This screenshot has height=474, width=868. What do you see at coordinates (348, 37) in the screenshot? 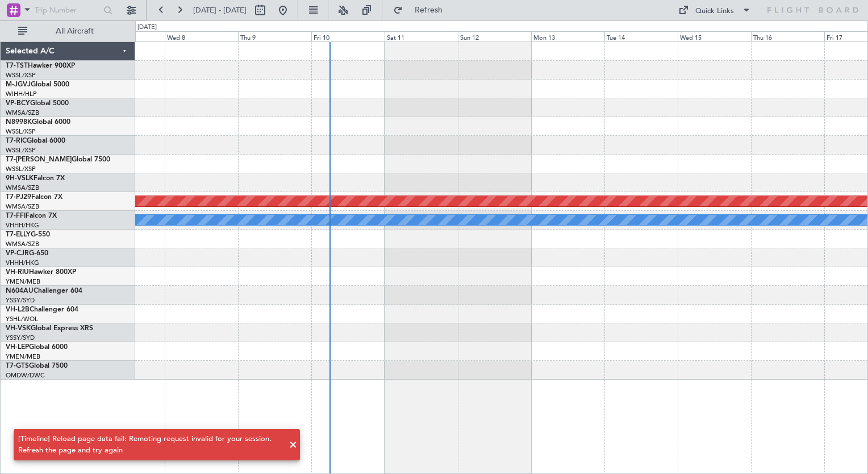
I see `div: Fri 10` at bounding box center [348, 37].